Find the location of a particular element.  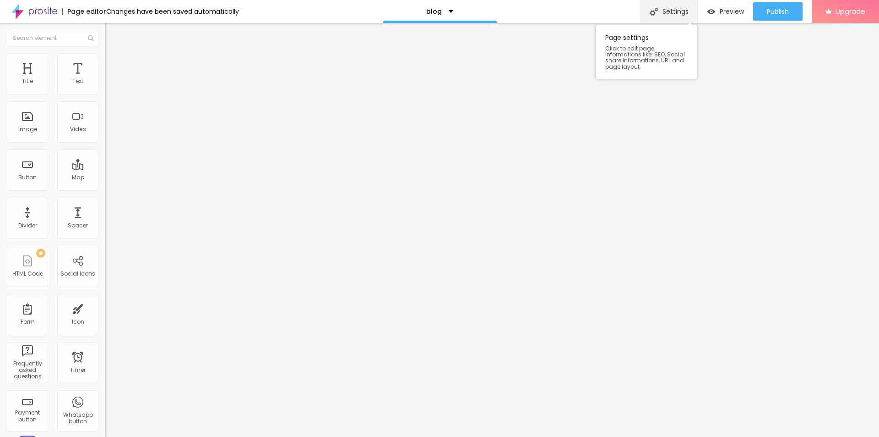

button: Preview is located at coordinates (726, 11).